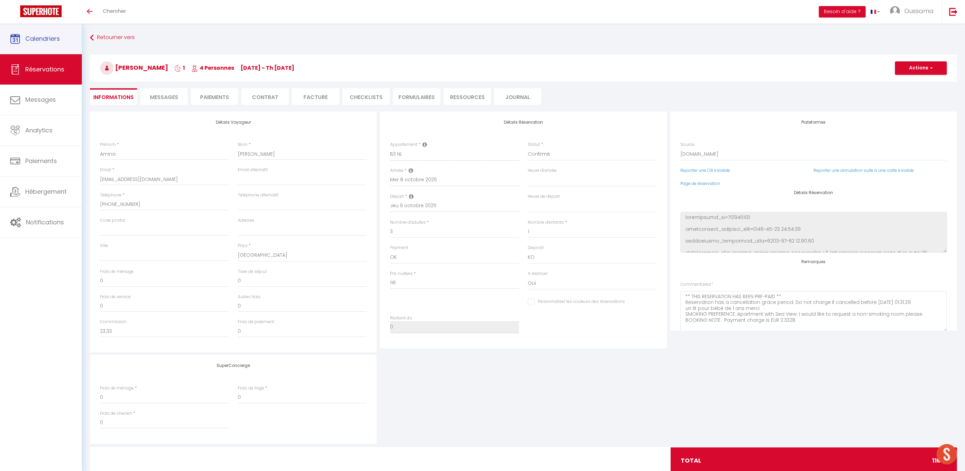  I want to click on span: Paiements, so click(41, 161).